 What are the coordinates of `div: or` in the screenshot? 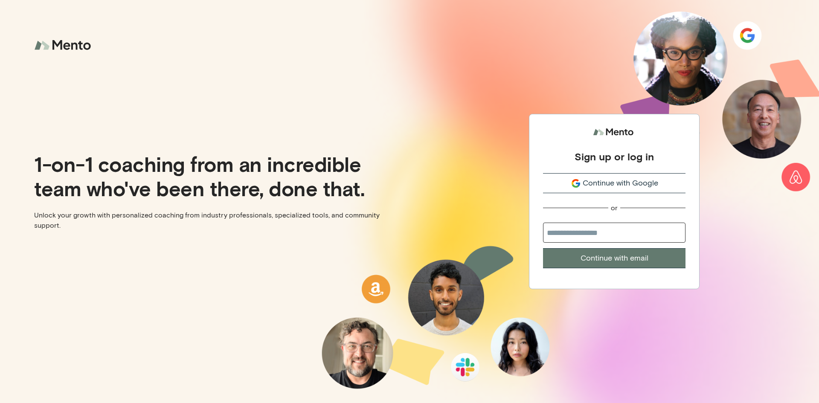 It's located at (614, 208).